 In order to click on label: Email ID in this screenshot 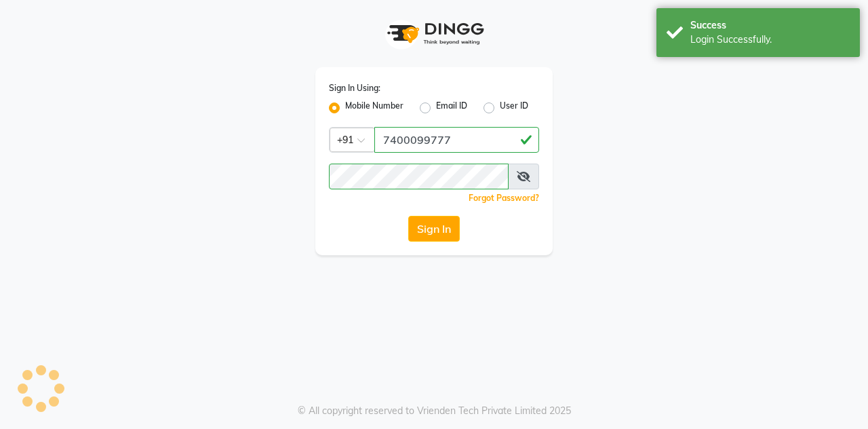, I will do `click(452, 108)`.